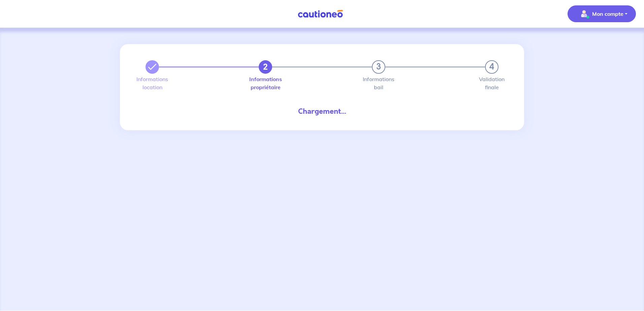  I want to click on button: illu_account_valid_menu.svgMon compte, so click(601, 14).